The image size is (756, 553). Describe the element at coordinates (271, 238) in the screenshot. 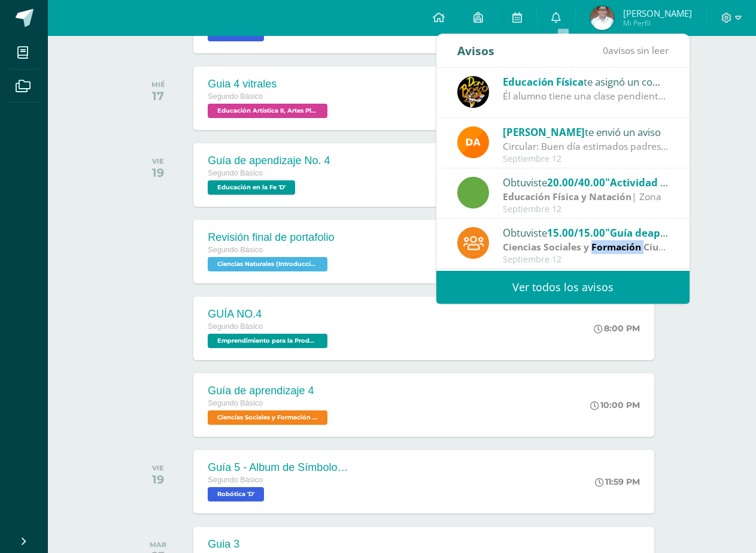

I see `div: Revisión final de portafolio` at that location.